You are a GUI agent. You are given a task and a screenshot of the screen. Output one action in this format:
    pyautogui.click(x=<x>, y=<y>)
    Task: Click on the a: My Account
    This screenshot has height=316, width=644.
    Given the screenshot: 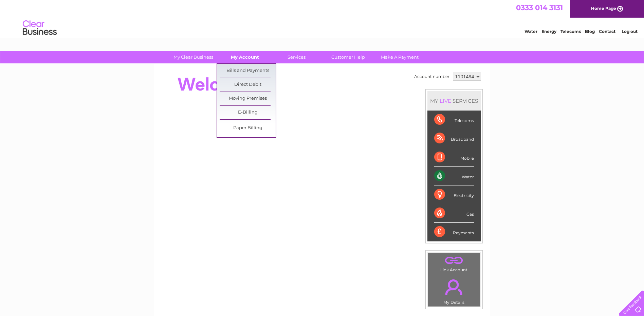 What is the action you would take?
    pyautogui.click(x=245, y=57)
    